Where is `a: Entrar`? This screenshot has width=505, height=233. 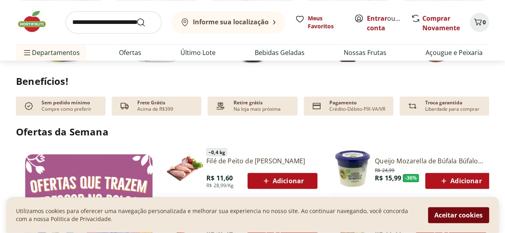 a: Entrar is located at coordinates (376, 18).